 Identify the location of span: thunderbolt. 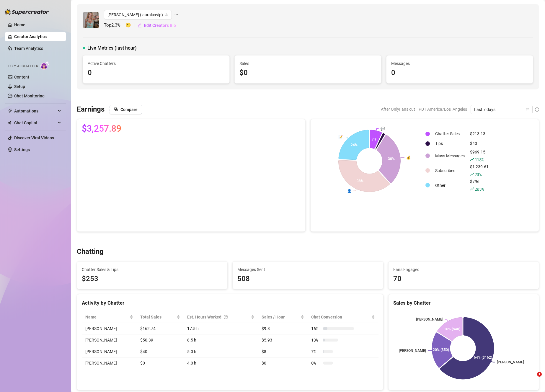
(10, 111).